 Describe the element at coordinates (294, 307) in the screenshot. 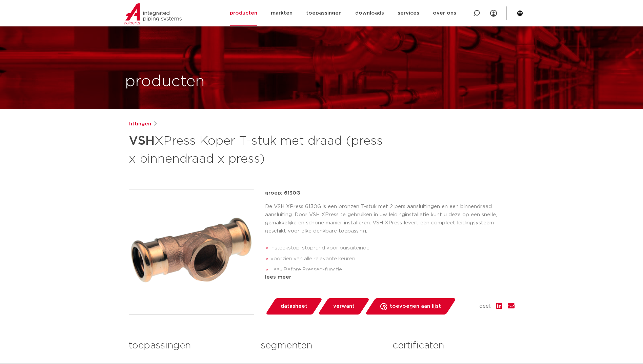

I see `a: datasheet` at that location.